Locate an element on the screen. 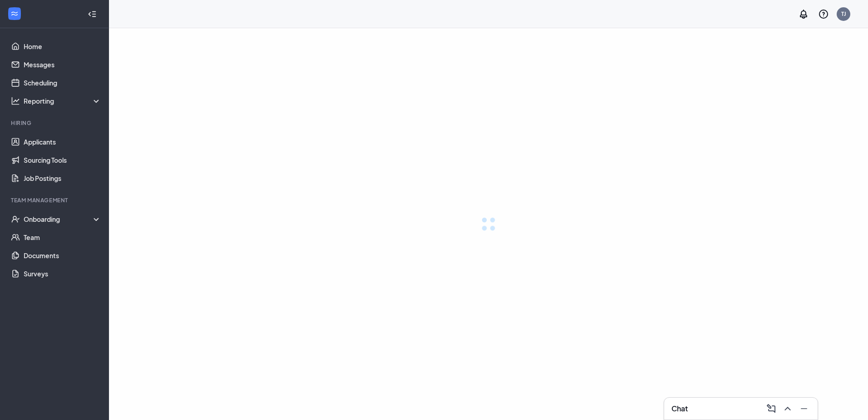  svg: QuestionInfo is located at coordinates (823, 14).